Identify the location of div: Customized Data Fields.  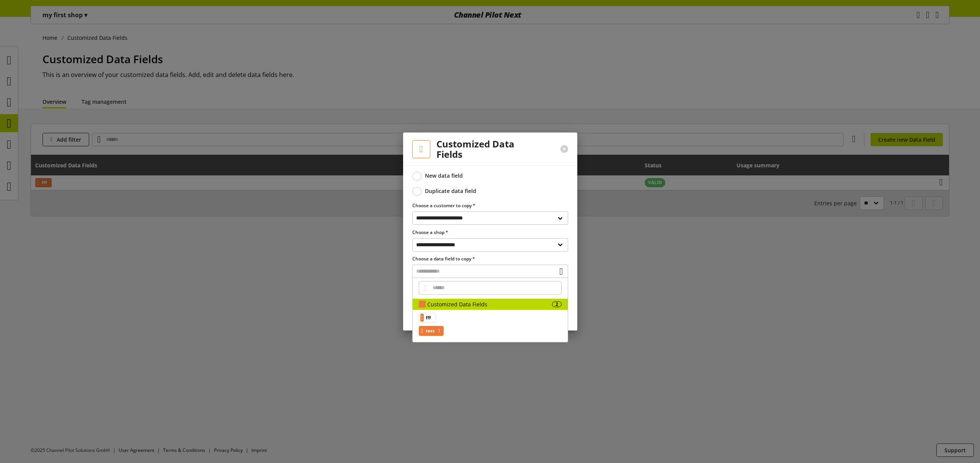
(489, 304).